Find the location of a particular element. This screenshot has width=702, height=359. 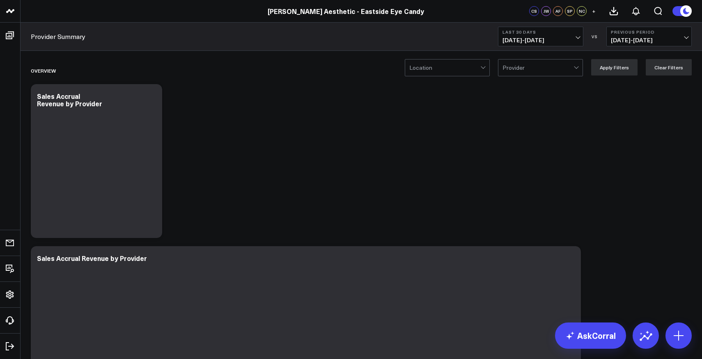

div: CS is located at coordinates (534, 11).